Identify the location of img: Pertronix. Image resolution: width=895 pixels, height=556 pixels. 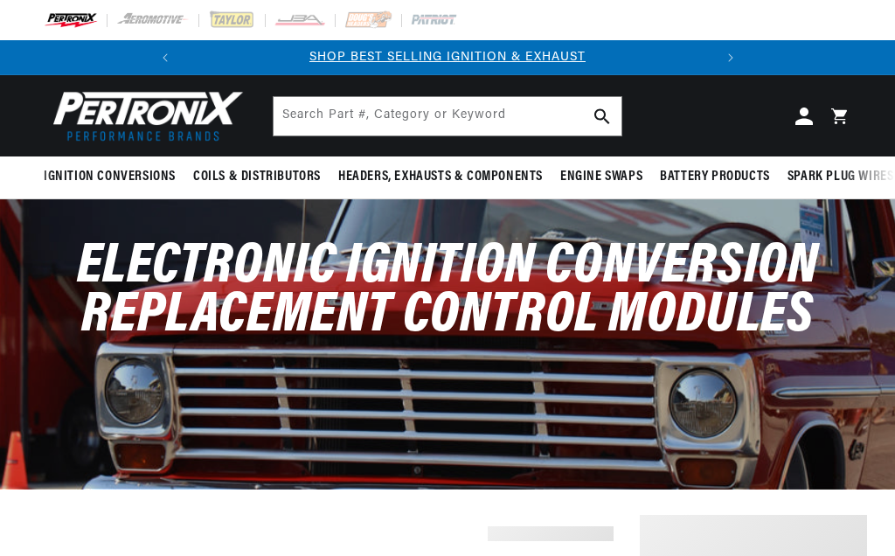
(144, 115).